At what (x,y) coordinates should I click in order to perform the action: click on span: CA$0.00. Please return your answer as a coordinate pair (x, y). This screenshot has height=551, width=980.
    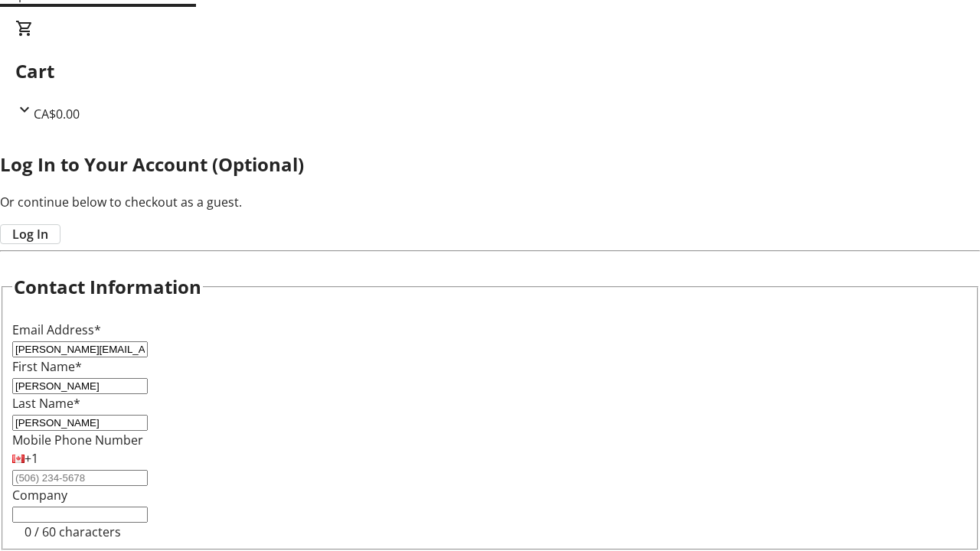
    Looking at the image, I should click on (57, 114).